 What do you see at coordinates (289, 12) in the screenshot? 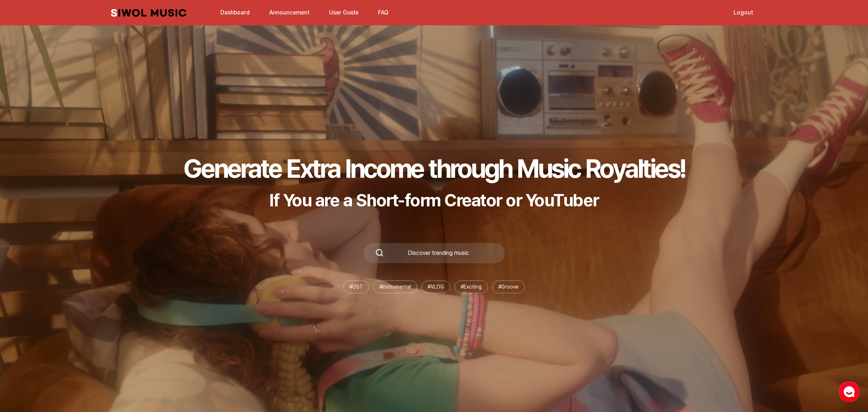
I see `a: Announcement` at bounding box center [289, 12].